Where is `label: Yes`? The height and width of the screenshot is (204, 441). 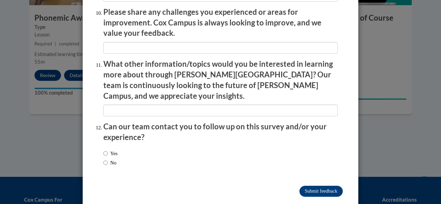
label: Yes is located at coordinates (110, 154).